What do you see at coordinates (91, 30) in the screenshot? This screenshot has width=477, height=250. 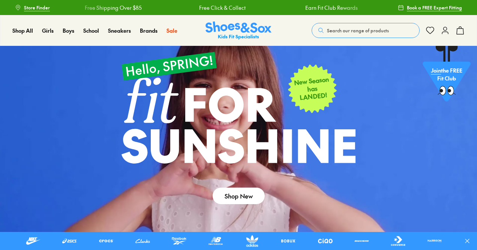 I see `span: School` at bounding box center [91, 30].